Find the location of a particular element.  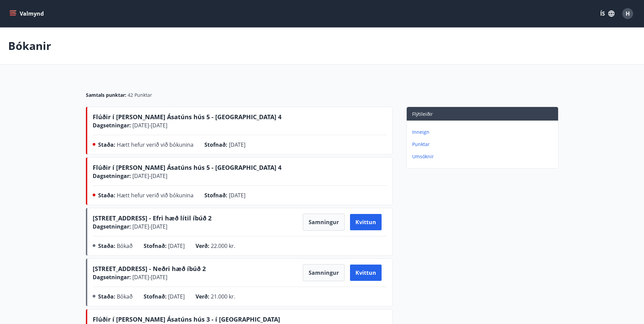

button: ÍS is located at coordinates (607, 14).